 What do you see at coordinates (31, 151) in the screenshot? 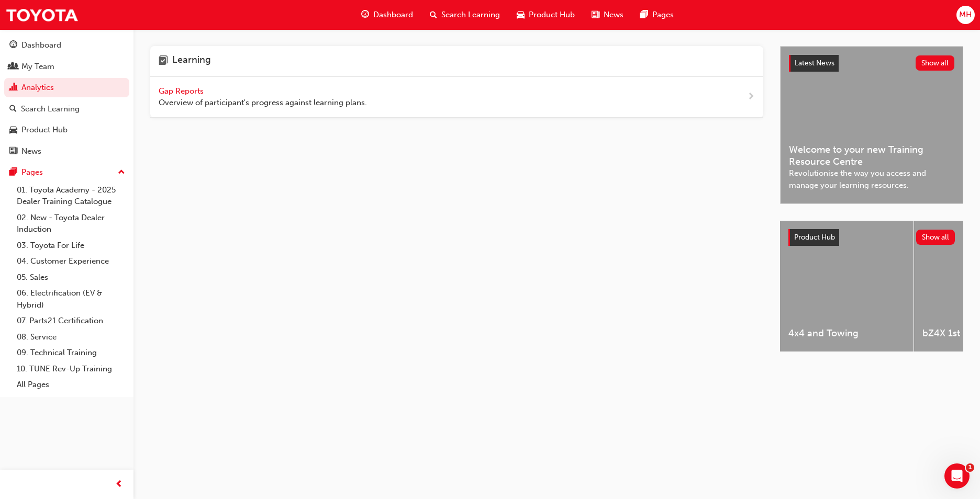
I see `div: News` at bounding box center [31, 151].